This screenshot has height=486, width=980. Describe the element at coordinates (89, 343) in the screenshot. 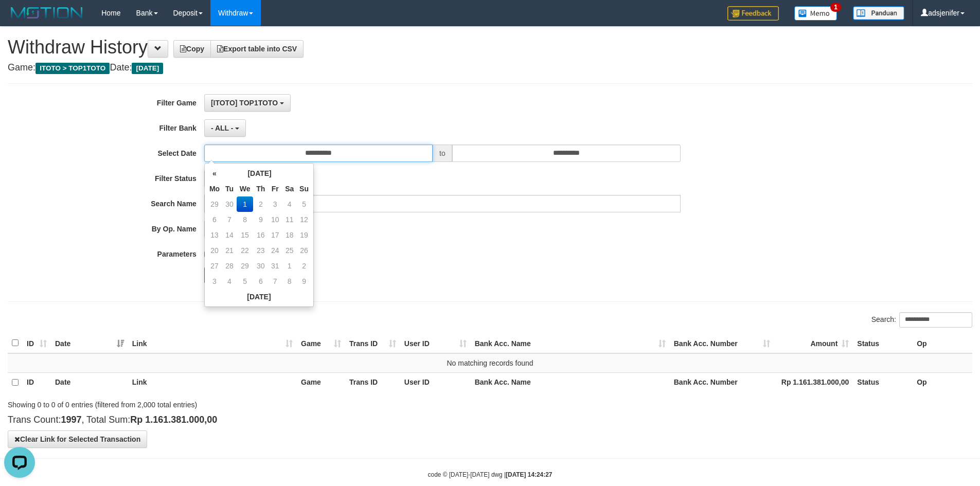

I see `th: Date: activate to sort column ascending` at that location.